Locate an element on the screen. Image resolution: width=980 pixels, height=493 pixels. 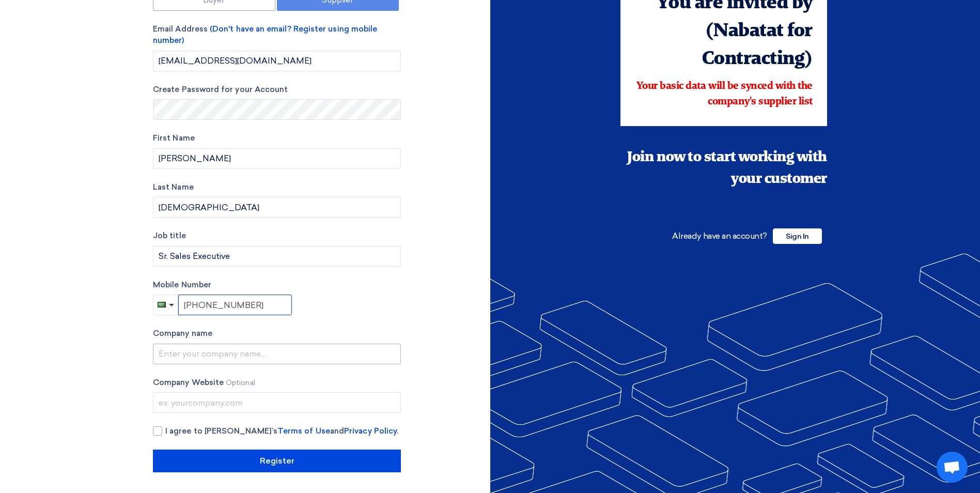
a: Privacy Policy is located at coordinates (370, 431).